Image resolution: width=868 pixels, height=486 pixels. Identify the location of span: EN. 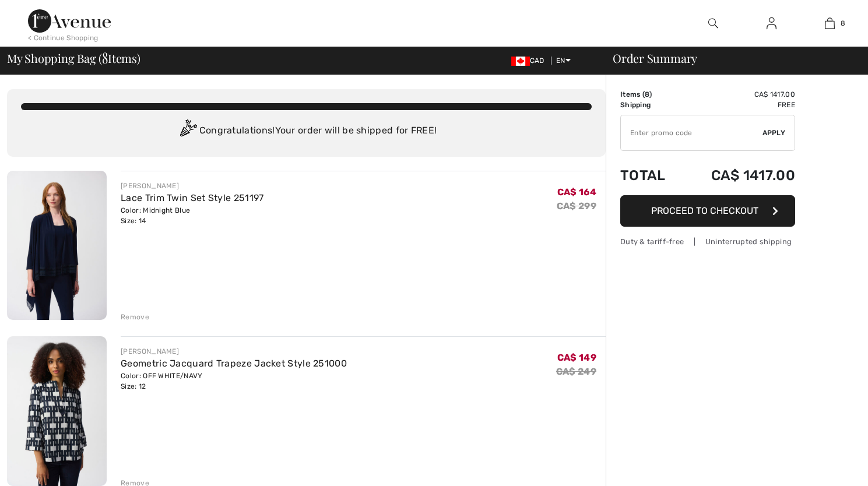
(563, 60).